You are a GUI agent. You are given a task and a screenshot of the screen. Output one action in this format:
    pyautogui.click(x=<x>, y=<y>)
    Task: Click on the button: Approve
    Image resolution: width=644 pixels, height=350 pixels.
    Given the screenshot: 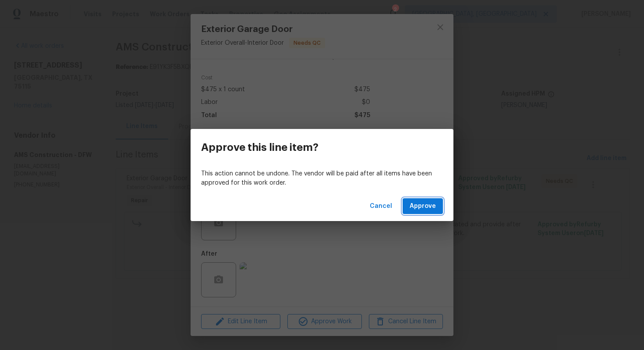 What is the action you would take?
    pyautogui.click(x=423, y=206)
    